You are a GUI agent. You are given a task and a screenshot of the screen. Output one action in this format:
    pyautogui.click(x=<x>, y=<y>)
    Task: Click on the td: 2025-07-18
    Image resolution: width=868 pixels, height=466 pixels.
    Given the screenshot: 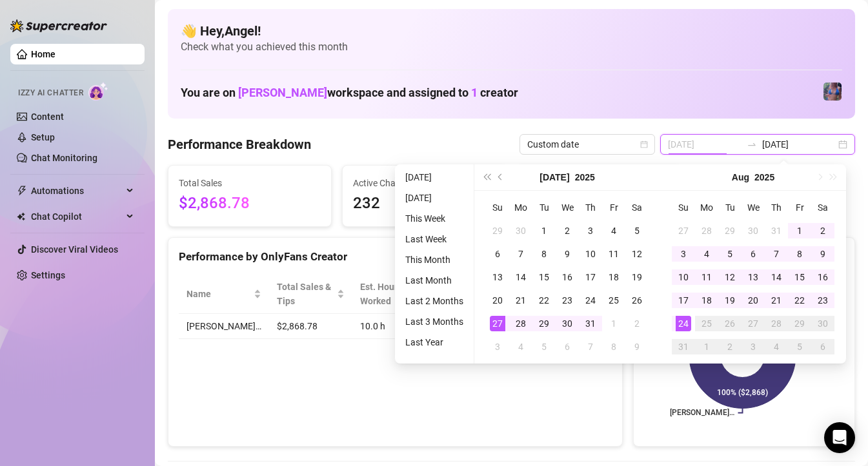 What is the action you would take?
    pyautogui.click(x=614, y=277)
    